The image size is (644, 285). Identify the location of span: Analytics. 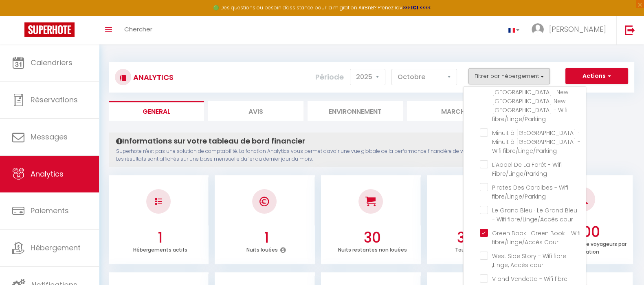
(47, 174).